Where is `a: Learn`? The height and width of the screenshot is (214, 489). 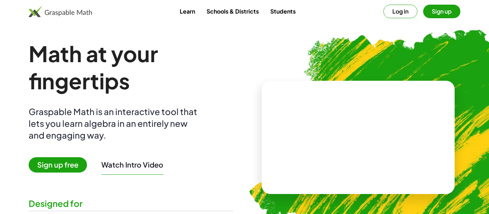
a: Learn is located at coordinates (187, 11).